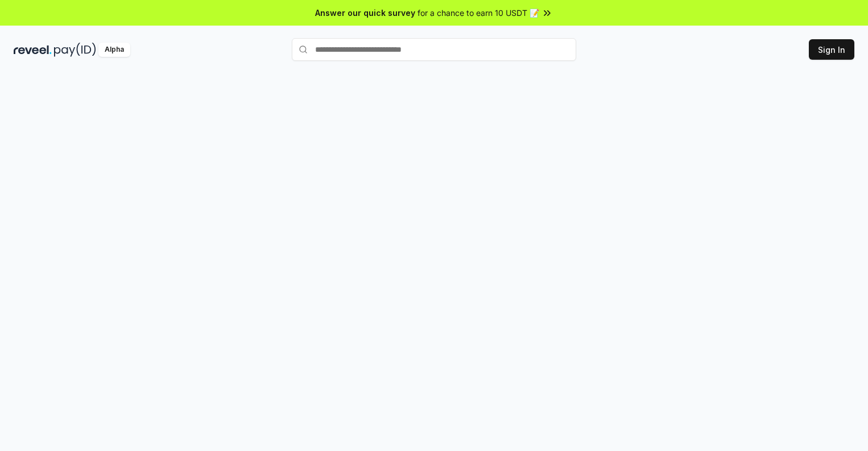  I want to click on span: for a chance to earn 10 USDT 📝, so click(478, 12).